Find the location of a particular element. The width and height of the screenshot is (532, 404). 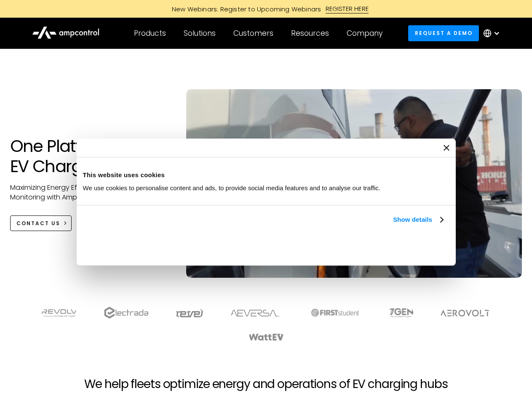

span: We use cookies to personalise content and ads, to provide social media features and to analyse ou... is located at coordinates (232, 188).